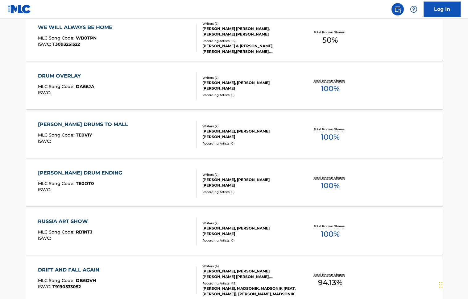 The image size is (468, 299). What do you see at coordinates (249, 41) in the screenshot?
I see `div: Recording Artists ( 16 )` at bounding box center [249, 41].